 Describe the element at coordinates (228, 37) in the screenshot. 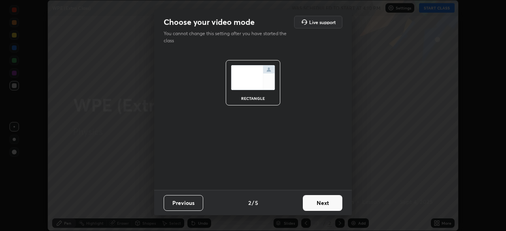

I see `p: You cannot change this setting after you have started the class` at that location.